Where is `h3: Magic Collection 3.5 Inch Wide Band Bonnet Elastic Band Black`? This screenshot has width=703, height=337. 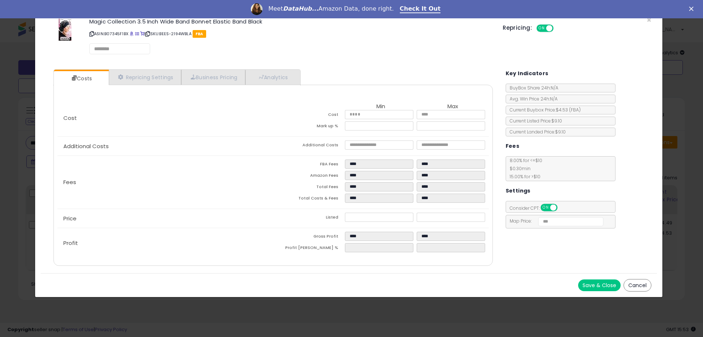 h3: Magic Collection 3.5 Inch Wide Band Bonnet Elastic Band Black is located at coordinates (290, 21).